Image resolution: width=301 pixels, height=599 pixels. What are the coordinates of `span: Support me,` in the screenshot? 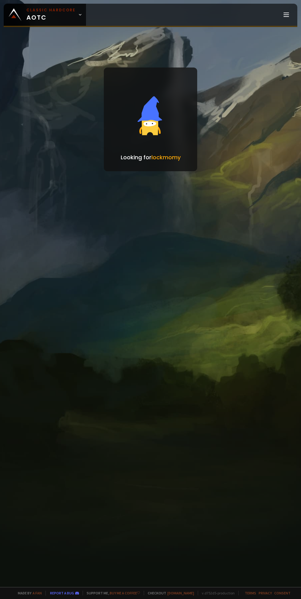 It's located at (111, 593).